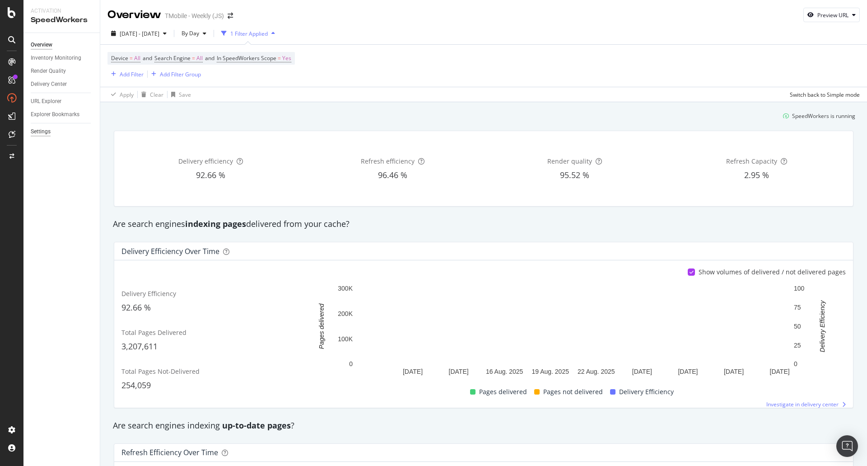 Image resolution: width=867 pixels, height=466 pixels. What do you see at coordinates (136, 385) in the screenshot?
I see `span: 254,059` at bounding box center [136, 385].